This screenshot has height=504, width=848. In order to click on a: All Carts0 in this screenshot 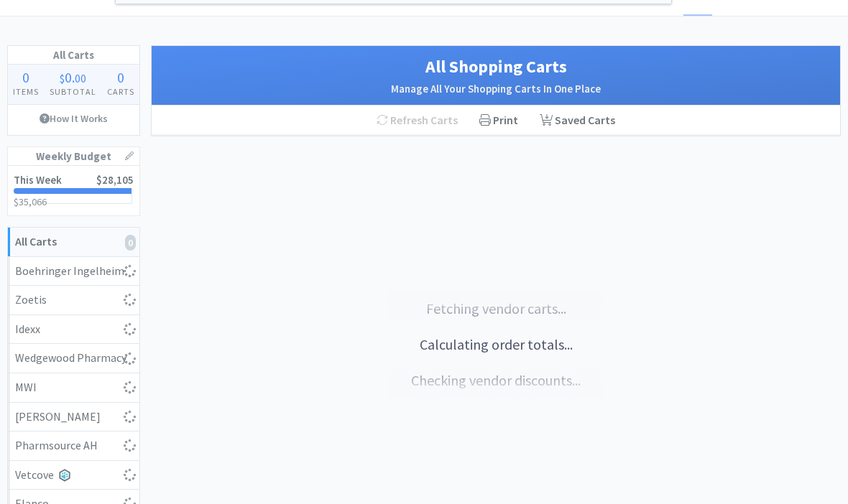, I will do `click(73, 242)`.